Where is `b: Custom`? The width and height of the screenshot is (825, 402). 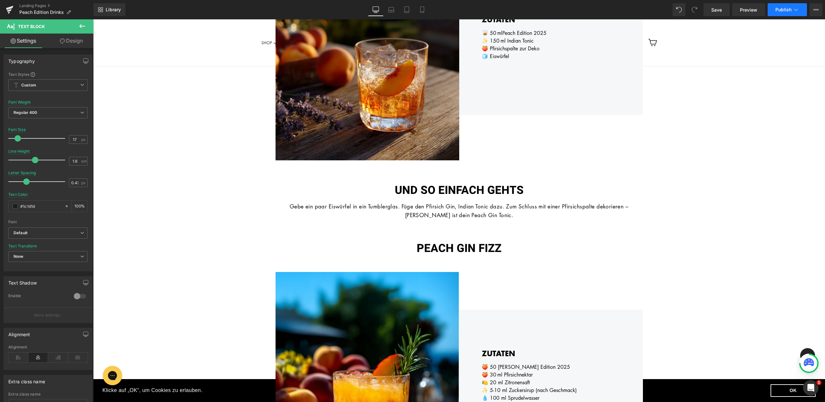
b: Custom is located at coordinates (29, 85).